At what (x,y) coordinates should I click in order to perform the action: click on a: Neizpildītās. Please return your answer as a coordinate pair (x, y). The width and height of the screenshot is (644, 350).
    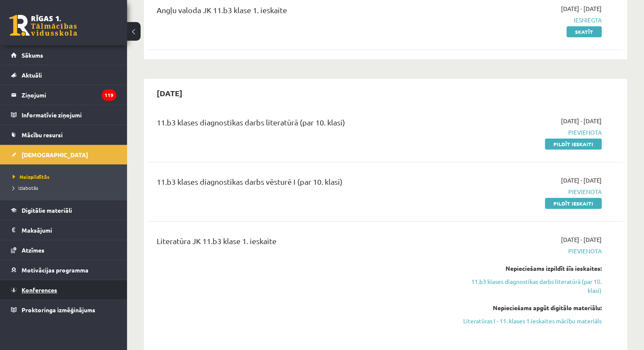
    Looking at the image, I should click on (66, 177).